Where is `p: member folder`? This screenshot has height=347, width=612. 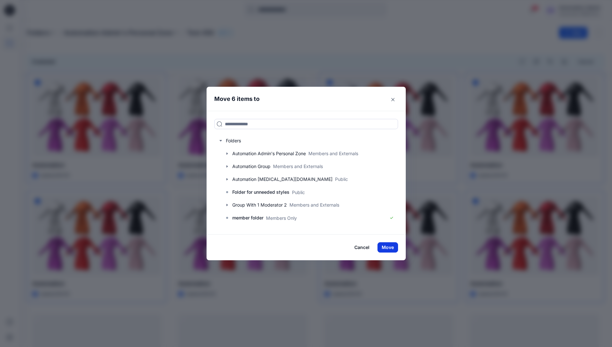
p: member folder is located at coordinates (248, 218).